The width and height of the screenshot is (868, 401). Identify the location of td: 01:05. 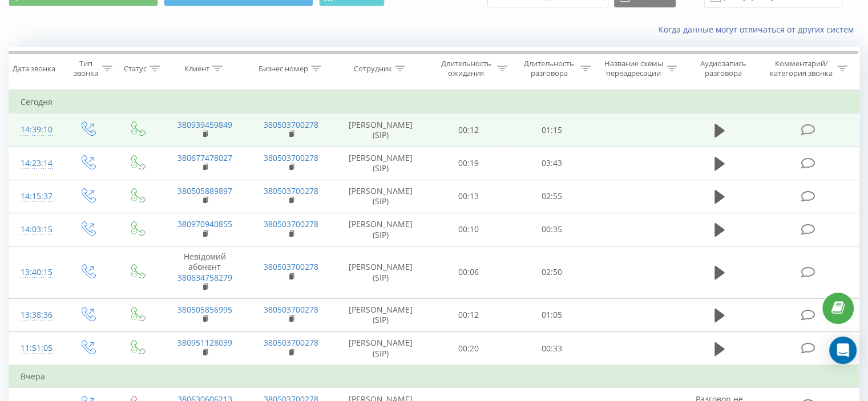
(551, 315).